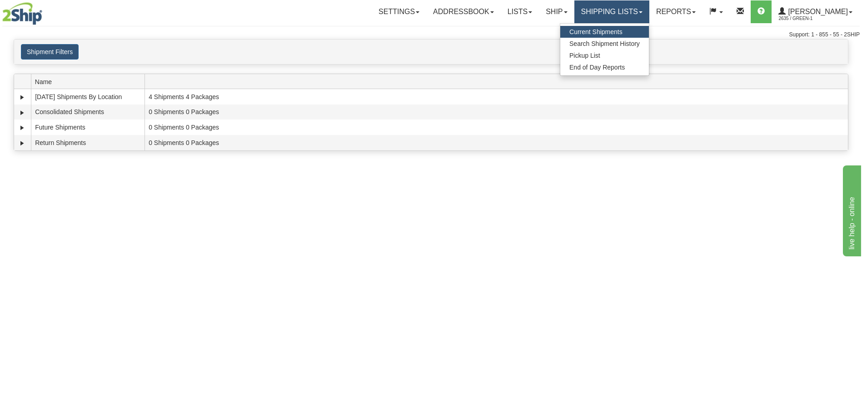 The height and width of the screenshot is (420, 862). Describe the element at coordinates (597, 67) in the screenshot. I see `span: End of Day Reports` at that location.